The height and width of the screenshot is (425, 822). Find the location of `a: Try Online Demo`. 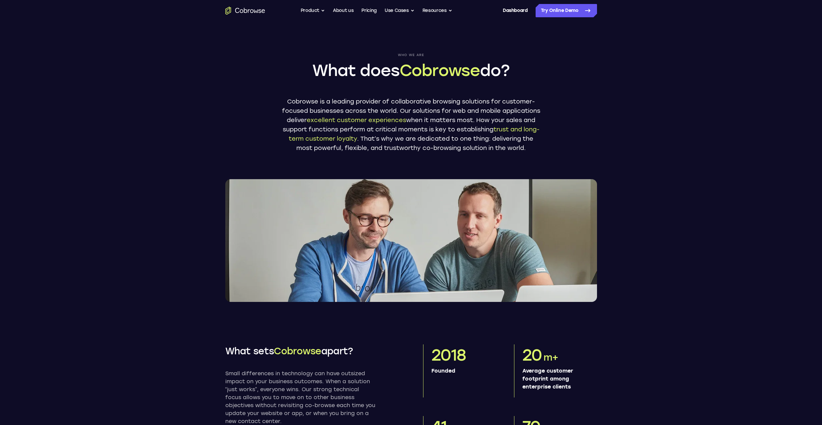

a: Try Online Demo is located at coordinates (566, 11).